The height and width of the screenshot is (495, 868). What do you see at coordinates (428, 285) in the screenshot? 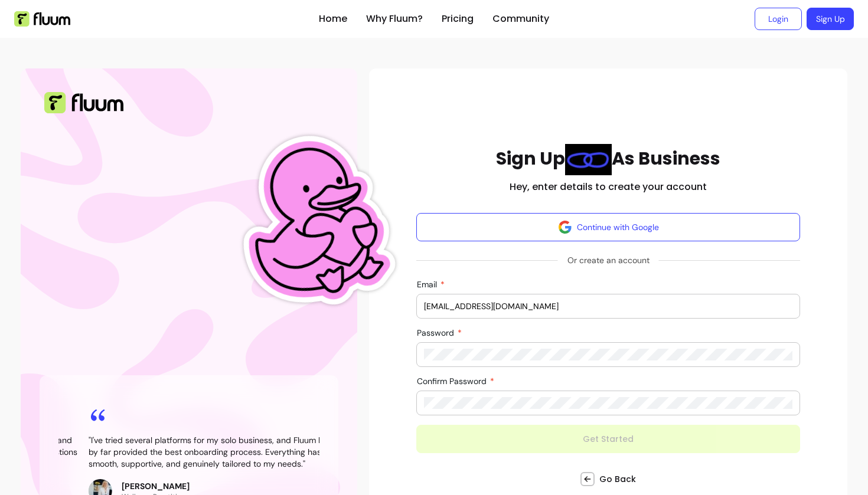
I see `span: Email` at bounding box center [428, 285].